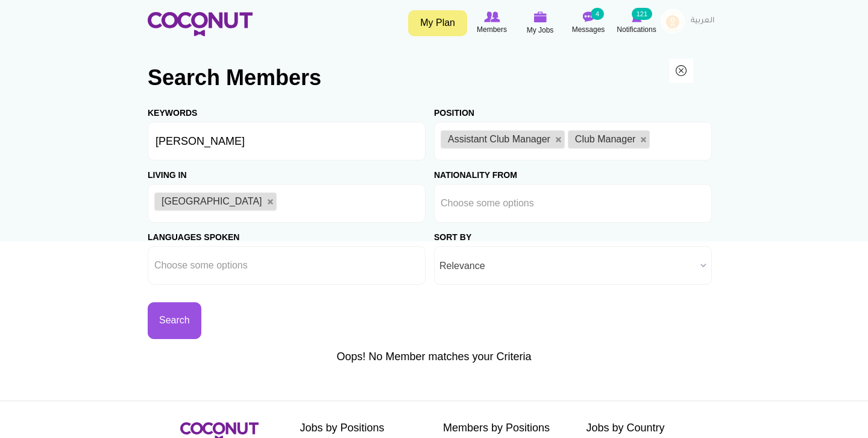  What do you see at coordinates (438, 23) in the screenshot?
I see `a: My Plan` at bounding box center [438, 23].